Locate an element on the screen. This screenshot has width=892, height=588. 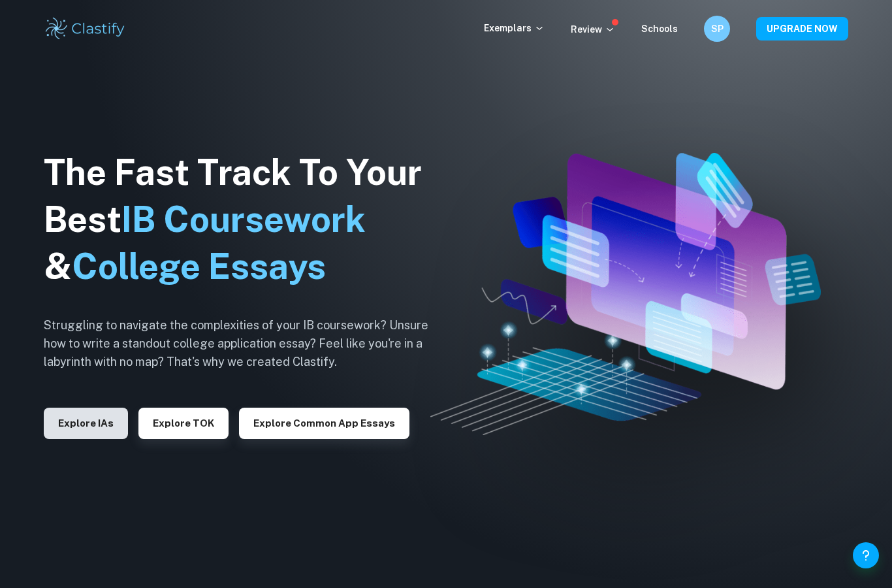
button: UPGRADE NOW is located at coordinates (802, 29).